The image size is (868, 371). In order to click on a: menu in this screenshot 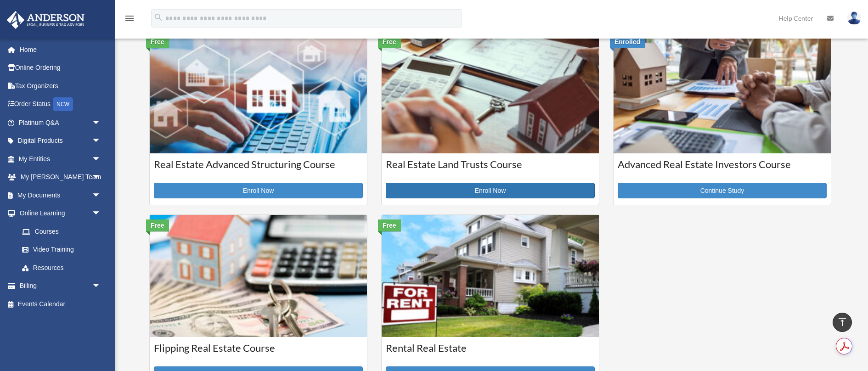, I will do `click(130, 20)`.